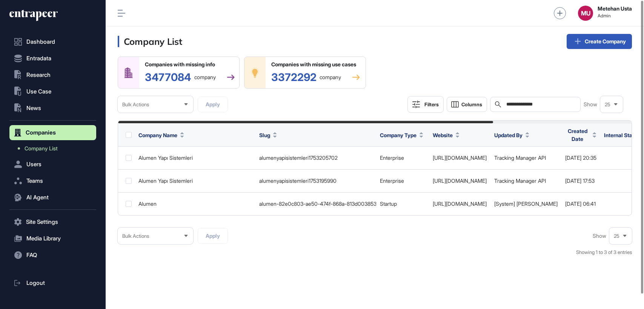  I want to click on button: Company Type, so click(402, 135).